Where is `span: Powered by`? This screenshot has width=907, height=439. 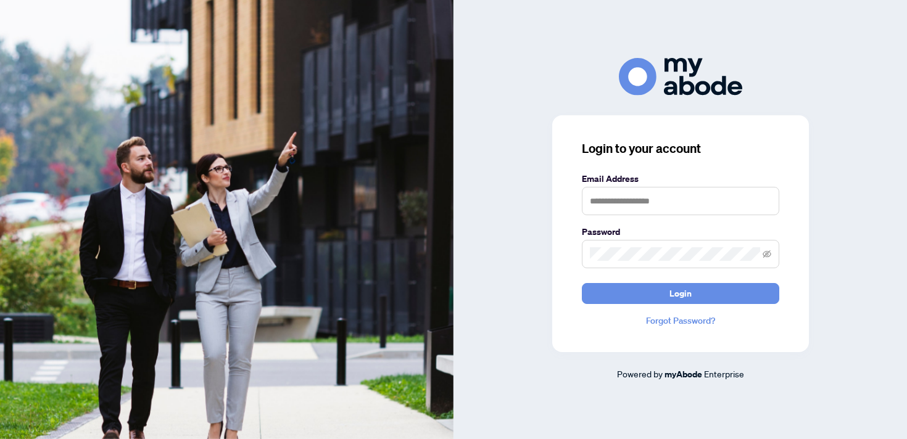 span: Powered by is located at coordinates (640, 374).